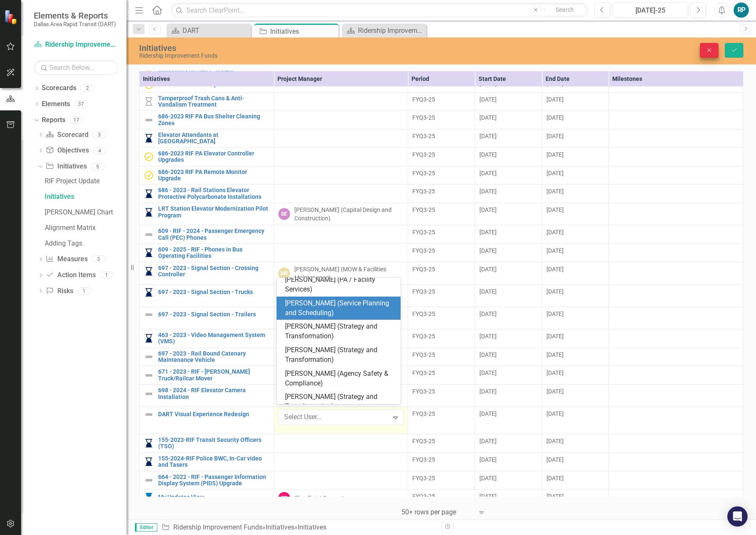 The height and width of the screenshot is (535, 756). What do you see at coordinates (214, 212) in the screenshot?
I see `a: LRT Station Elevator Modernization Pilot Program` at bounding box center [214, 212].